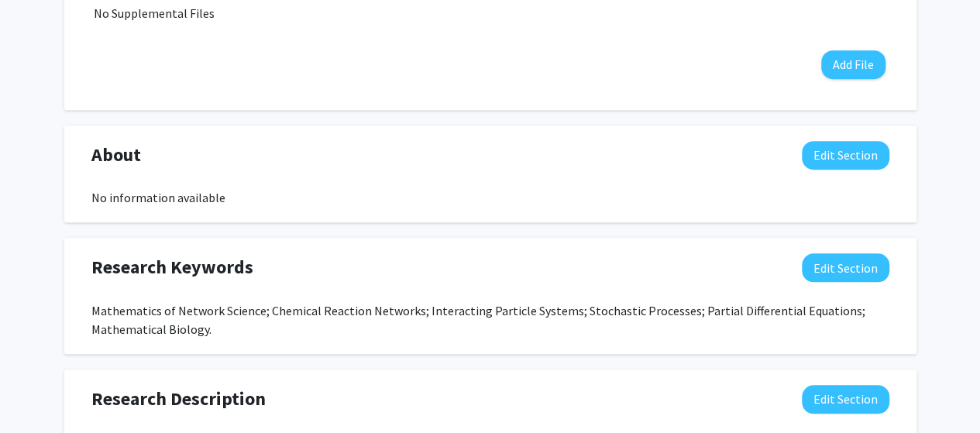  I want to click on span: Research Description, so click(179, 399).